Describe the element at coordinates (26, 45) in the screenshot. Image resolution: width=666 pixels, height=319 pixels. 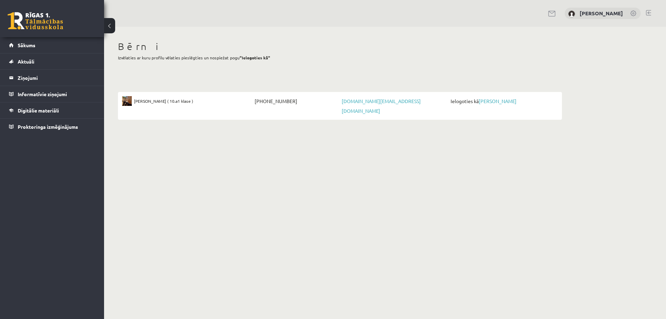
I see `span: Sākums` at that location.